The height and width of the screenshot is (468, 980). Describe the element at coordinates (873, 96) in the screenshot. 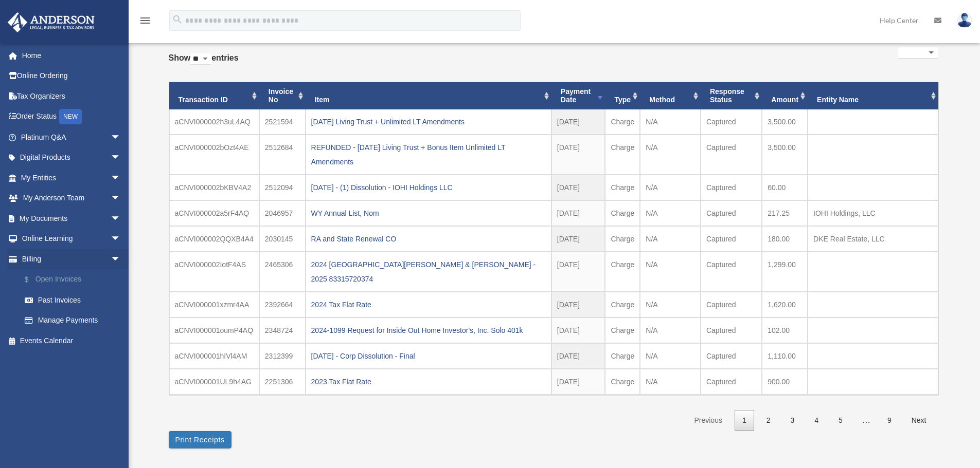

I see `th: Entity Name: activate to sort column ascending` at that location.